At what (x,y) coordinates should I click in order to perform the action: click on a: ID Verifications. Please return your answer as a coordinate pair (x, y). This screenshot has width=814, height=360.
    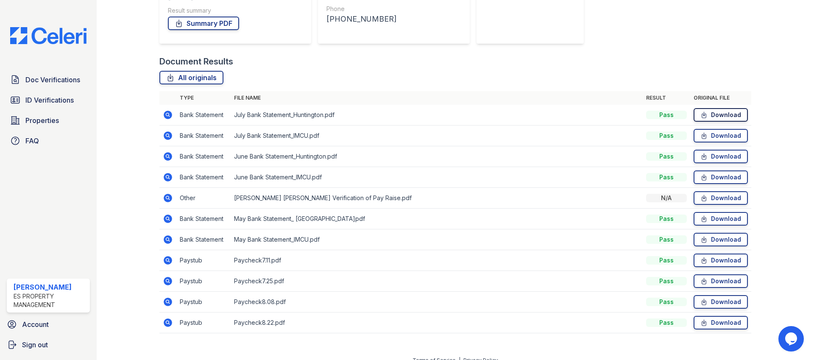
    Looking at the image, I should click on (48, 100).